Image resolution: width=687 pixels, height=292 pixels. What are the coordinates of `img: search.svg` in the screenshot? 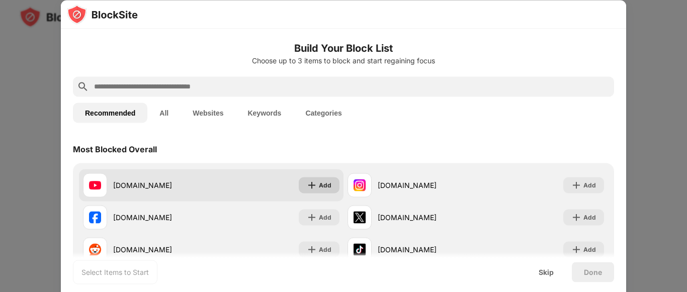 It's located at (83, 87).